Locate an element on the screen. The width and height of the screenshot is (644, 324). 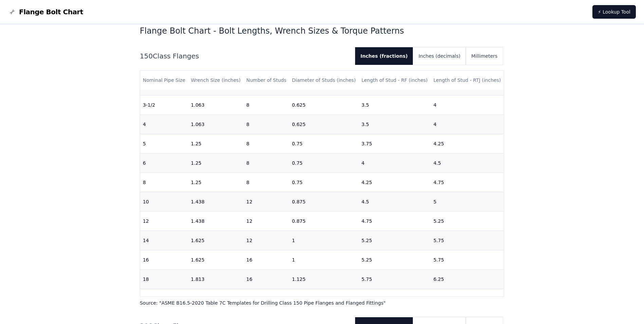
p: Source: " ASME B16.5-2020 Table 7C Templates for Drilling Class 150 Pipe Flanges and Flanged Fitt... is located at coordinates (322, 303).